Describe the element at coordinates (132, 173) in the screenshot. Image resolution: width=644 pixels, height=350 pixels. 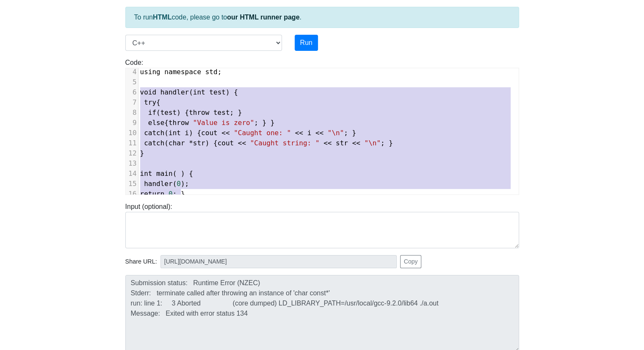
I see `div: 14` at that location.